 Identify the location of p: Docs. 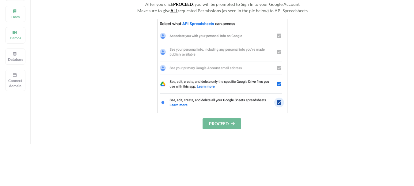
(15, 17).